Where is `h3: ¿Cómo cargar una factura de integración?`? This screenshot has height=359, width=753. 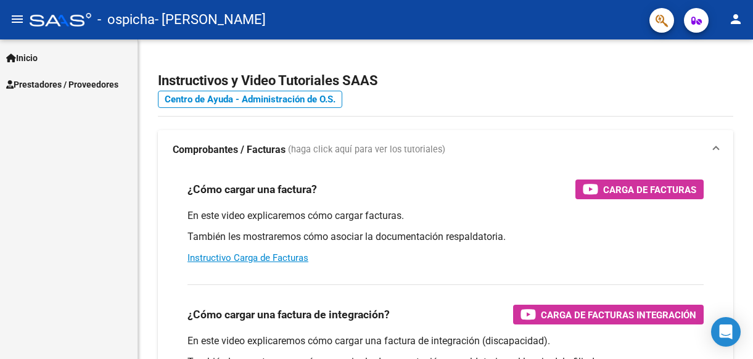 h3: ¿Cómo cargar una factura de integración? is located at coordinates (289, 315).